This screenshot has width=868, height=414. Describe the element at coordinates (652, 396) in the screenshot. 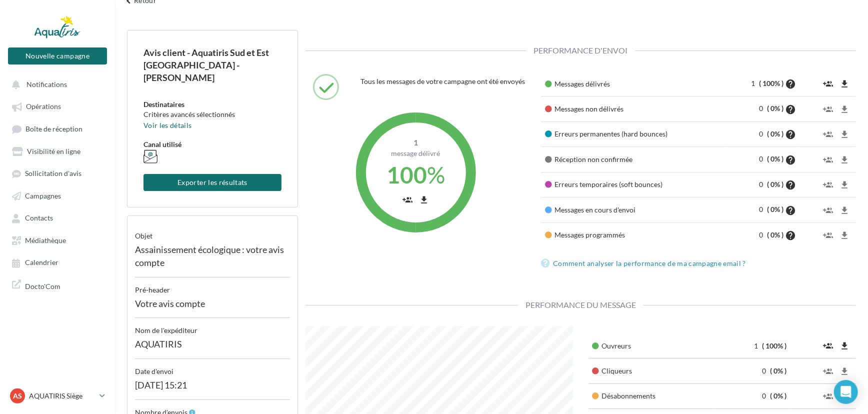

I see `td: Désabonnements` at that location.